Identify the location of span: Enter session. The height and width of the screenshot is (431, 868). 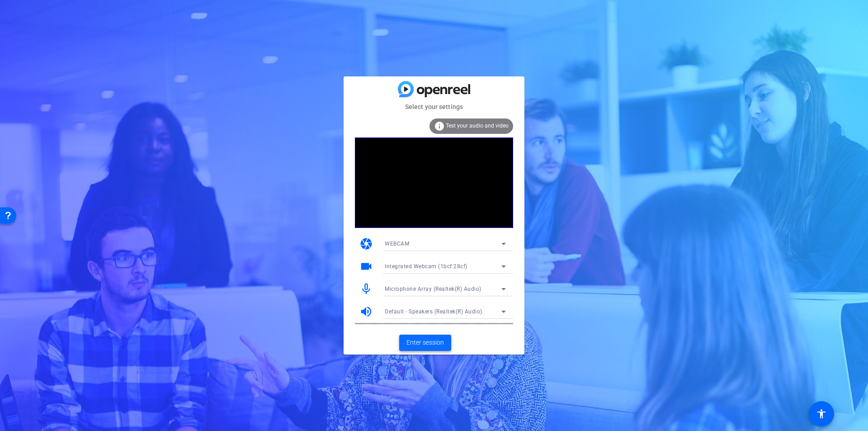
(425, 343).